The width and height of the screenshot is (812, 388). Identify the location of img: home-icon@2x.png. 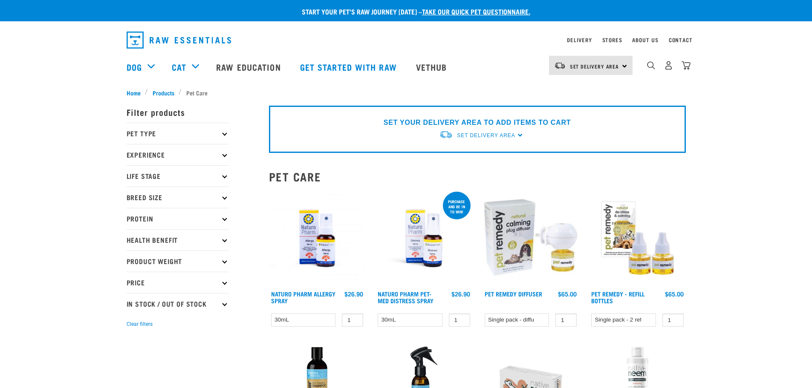
(686, 65).